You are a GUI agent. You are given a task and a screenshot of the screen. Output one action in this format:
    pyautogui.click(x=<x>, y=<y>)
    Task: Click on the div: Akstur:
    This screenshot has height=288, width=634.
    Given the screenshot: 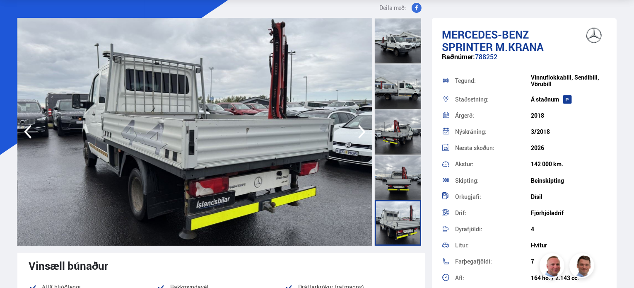 What is the action you would take?
    pyautogui.click(x=493, y=164)
    